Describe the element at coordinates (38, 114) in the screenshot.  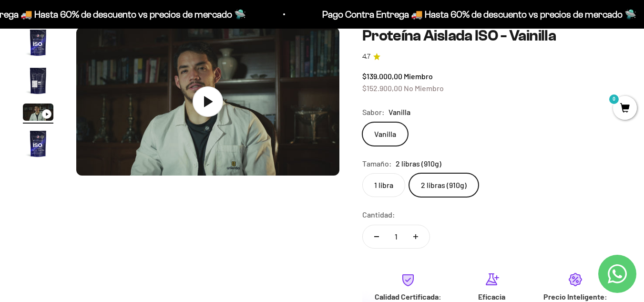
I see `button: Ir al artículo 3` at that location.